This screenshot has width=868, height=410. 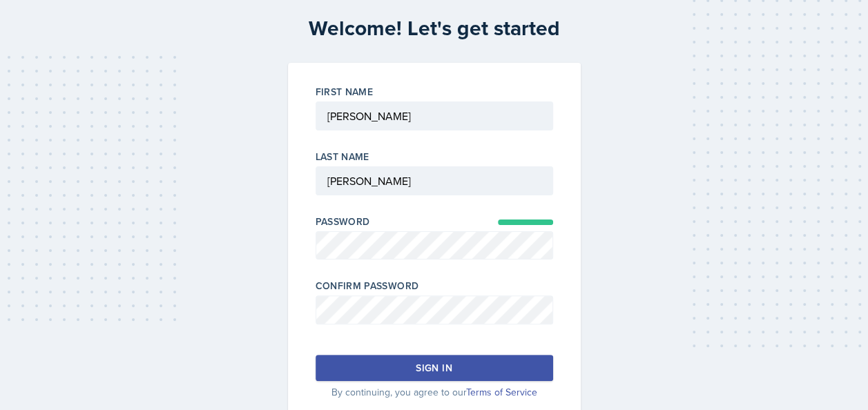 I want to click on input: First Name, so click(x=434, y=116).